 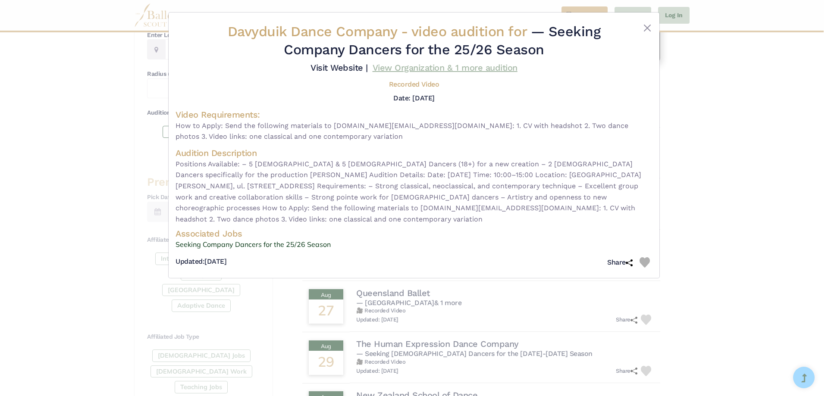 What do you see at coordinates (442, 41) in the screenshot?
I see `span: — Seeking Company Dancers for the 25/26 Season` at bounding box center [442, 41].